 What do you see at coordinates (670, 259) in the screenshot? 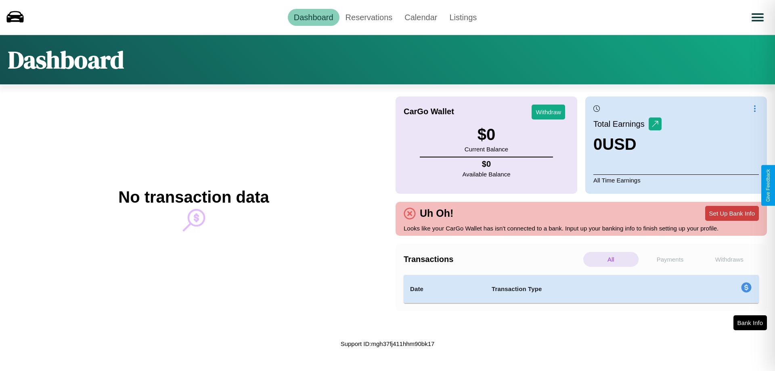
I see `p: Payments` at bounding box center [670, 259].